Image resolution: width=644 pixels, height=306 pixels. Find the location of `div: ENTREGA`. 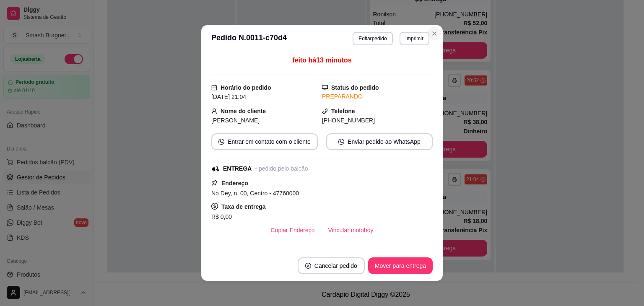

div: ENTREGA is located at coordinates (238, 169).